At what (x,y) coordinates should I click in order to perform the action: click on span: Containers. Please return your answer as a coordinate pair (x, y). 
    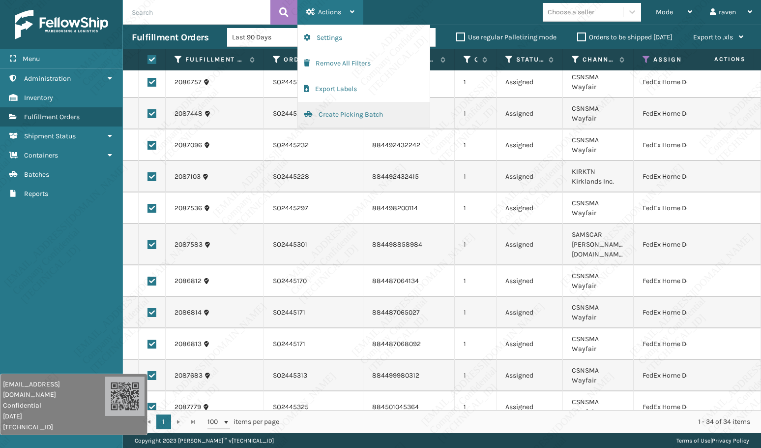
    Looking at the image, I should click on (41, 155).